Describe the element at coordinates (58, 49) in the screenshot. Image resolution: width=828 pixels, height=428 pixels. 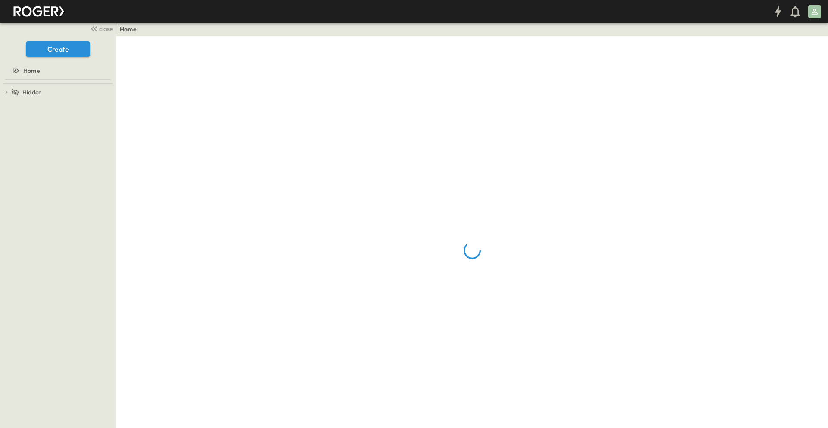
I see `button: Create` at that location.